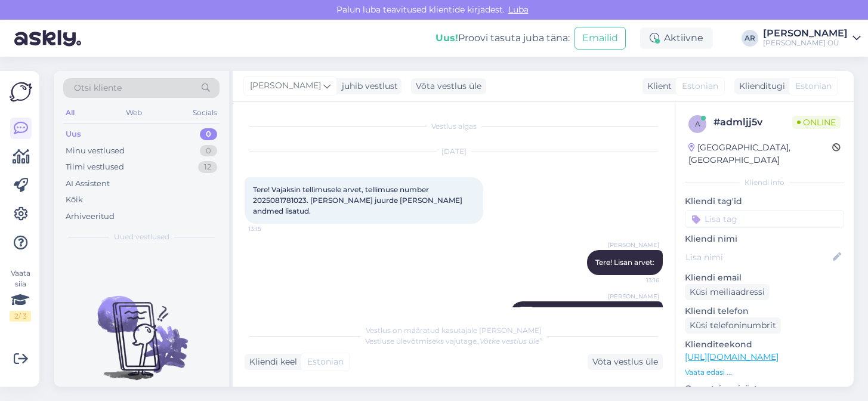 This screenshot has height=401, width=868. Describe the element at coordinates (95, 151) in the screenshot. I see `div: Minu vestlused` at that location.